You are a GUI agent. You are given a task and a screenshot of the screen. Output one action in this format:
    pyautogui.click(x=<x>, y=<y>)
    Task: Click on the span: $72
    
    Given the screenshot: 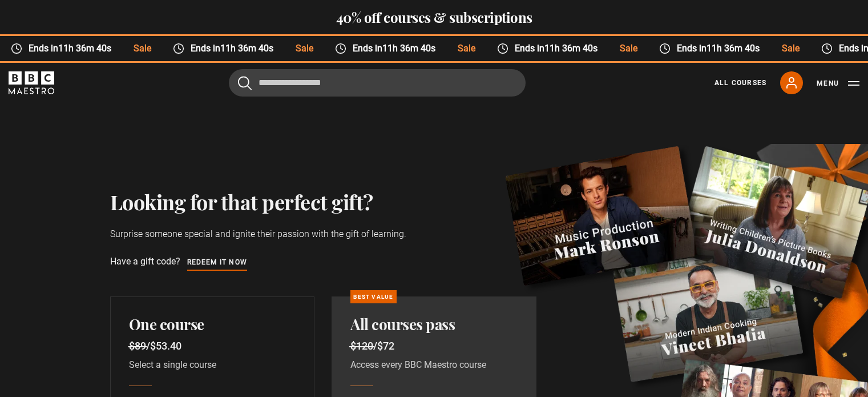 What is the action you would take?
    pyautogui.click(x=386, y=345)
    